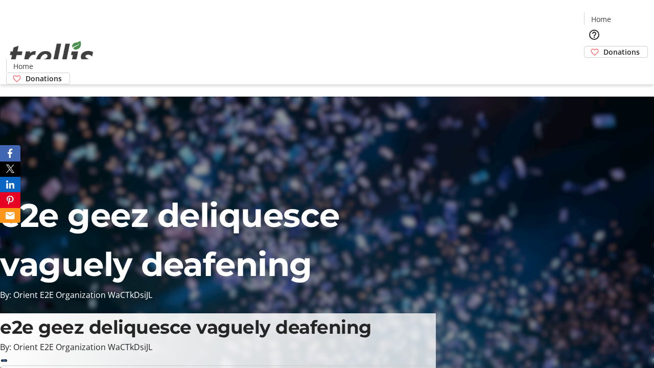  What do you see at coordinates (595, 68) in the screenshot?
I see `button: Cart` at bounding box center [595, 68].